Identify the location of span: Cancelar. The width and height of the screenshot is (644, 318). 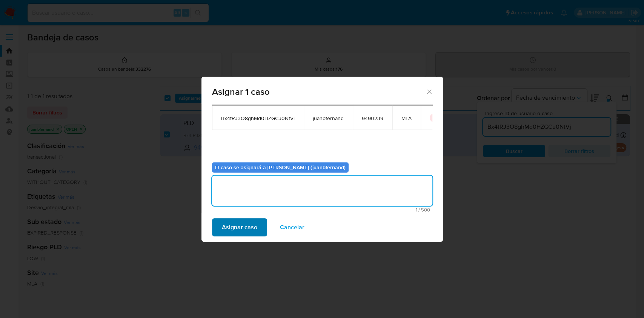
(292, 227).